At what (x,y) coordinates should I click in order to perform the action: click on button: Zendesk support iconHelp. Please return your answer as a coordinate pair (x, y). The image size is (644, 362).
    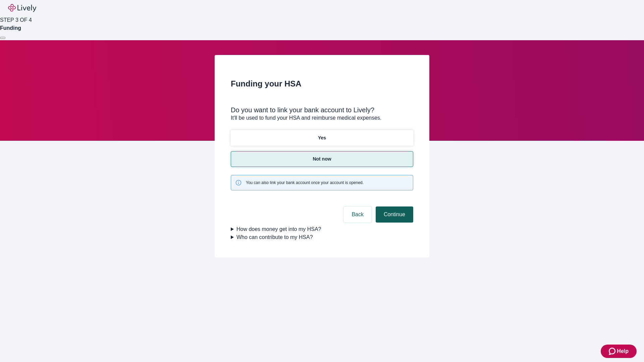
    Looking at the image, I should click on (618, 351).